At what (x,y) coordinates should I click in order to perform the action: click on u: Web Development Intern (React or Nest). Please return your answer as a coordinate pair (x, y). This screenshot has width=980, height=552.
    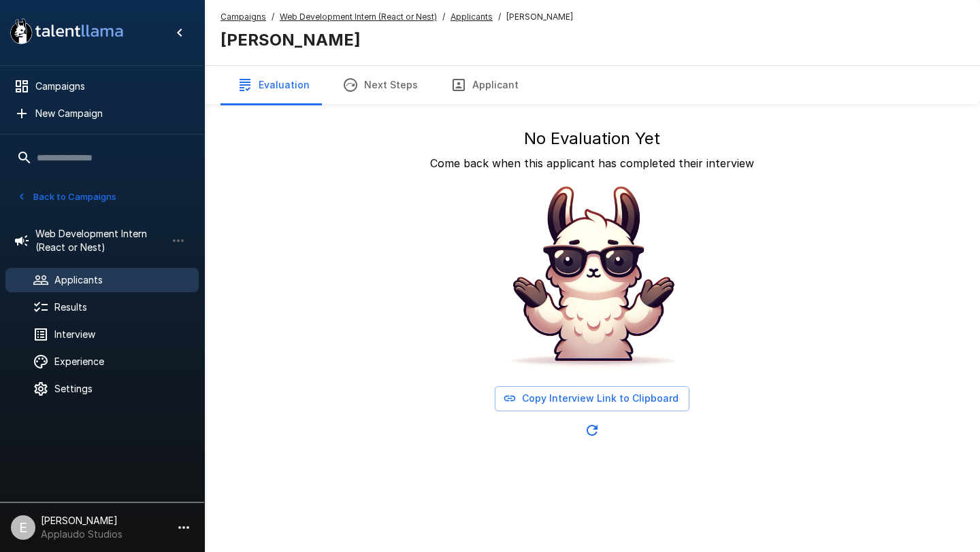
    Looking at the image, I should click on (358, 16).